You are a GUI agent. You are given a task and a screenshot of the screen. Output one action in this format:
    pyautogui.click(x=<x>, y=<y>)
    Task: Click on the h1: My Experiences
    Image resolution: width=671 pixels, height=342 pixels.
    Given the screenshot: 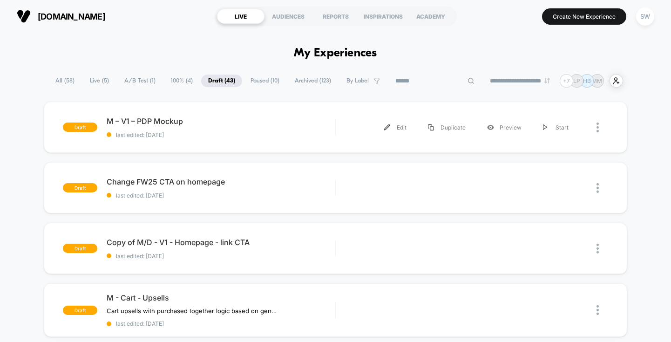 What is the action you would take?
    pyautogui.click(x=335, y=53)
    